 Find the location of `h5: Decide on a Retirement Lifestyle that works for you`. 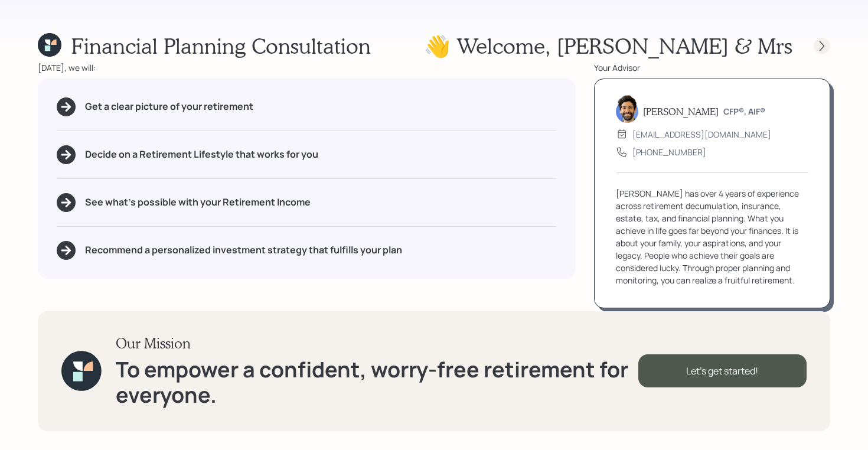

h5: Decide on a Retirement Lifestyle that works for you is located at coordinates (201, 154).